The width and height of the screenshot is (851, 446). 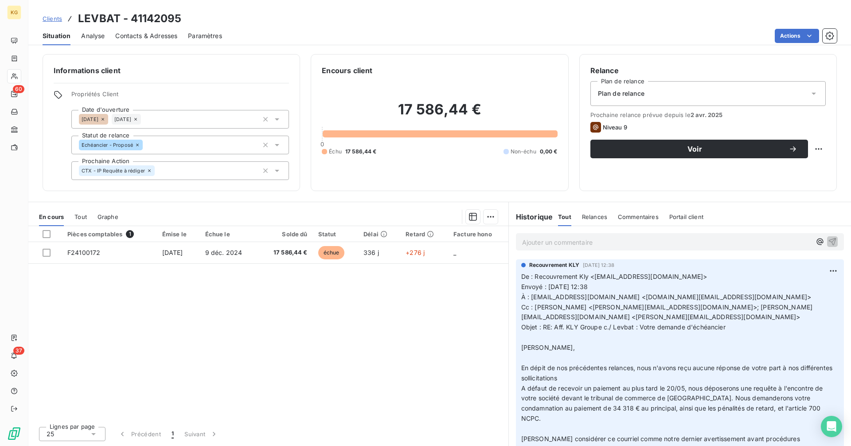 I want to click on span: 37, so click(x=19, y=351).